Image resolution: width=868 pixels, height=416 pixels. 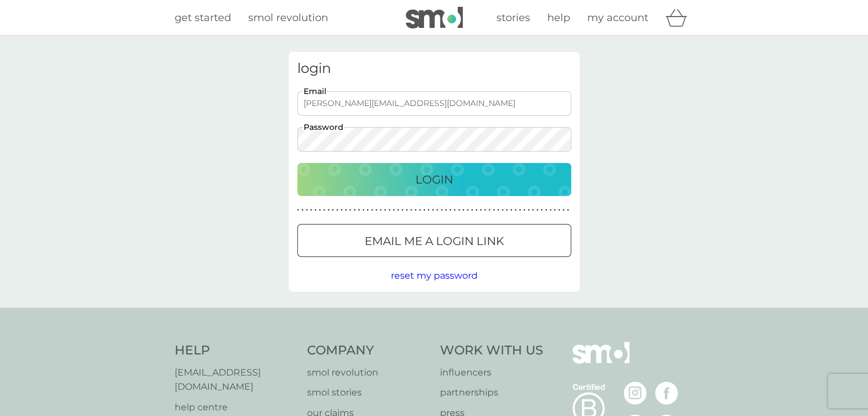 What do you see at coordinates (618, 17) in the screenshot?
I see `a: my account` at bounding box center [618, 17].